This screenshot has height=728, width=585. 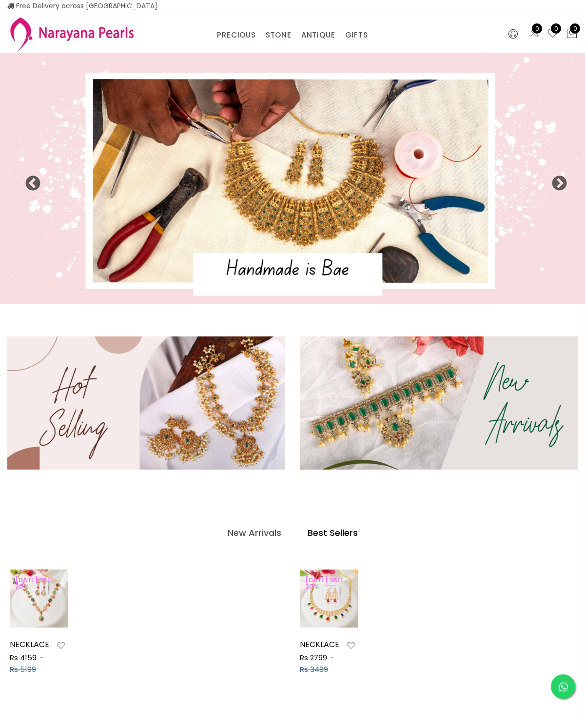 What do you see at coordinates (332, 533) in the screenshot?
I see `h4: Best Sellers` at bounding box center [332, 533].